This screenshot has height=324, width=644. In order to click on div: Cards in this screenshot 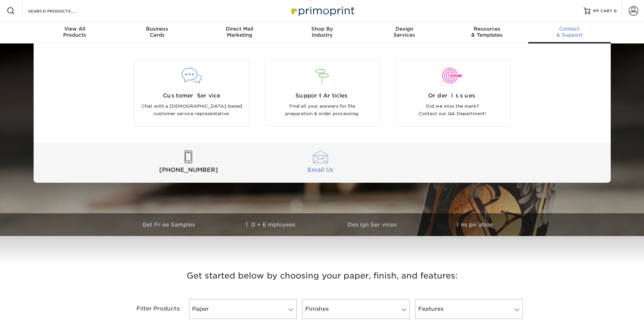, I will do `click(157, 32)`.